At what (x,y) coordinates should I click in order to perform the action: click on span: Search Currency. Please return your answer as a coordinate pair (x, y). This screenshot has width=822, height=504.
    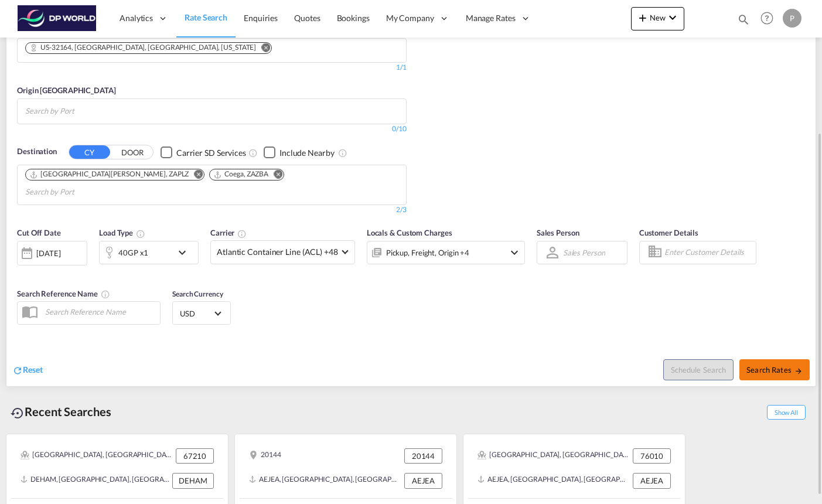
    Looking at the image, I should click on (198, 294).